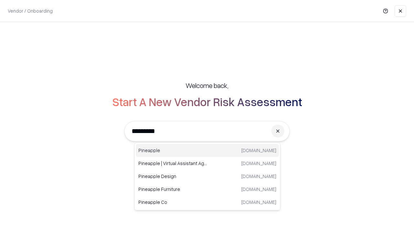  What do you see at coordinates (173, 189) in the screenshot?
I see `p: Pineapple Furniture` at bounding box center [173, 189].